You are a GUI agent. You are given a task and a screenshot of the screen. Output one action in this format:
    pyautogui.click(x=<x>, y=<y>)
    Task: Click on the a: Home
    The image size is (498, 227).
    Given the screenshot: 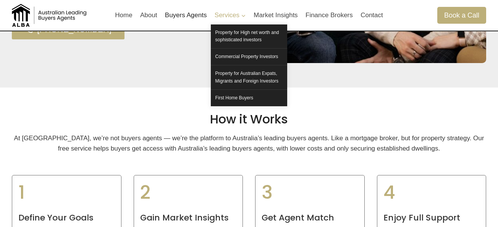 What is the action you would take?
    pyautogui.click(x=124, y=15)
    